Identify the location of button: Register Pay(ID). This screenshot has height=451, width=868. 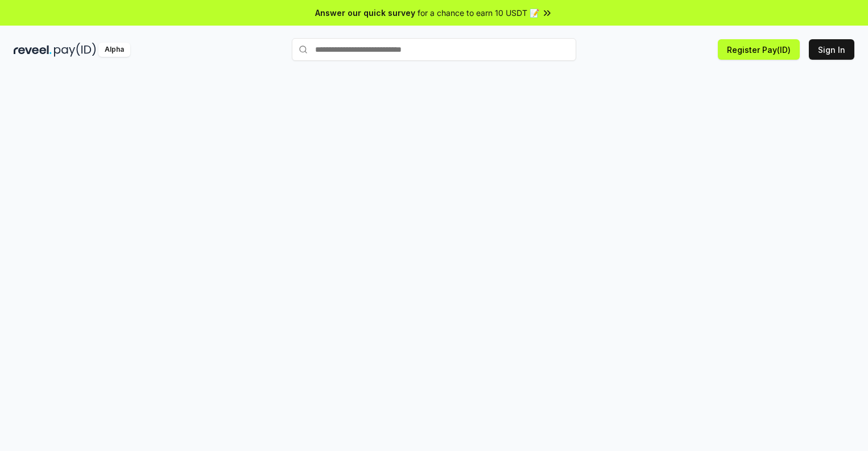
(759, 49).